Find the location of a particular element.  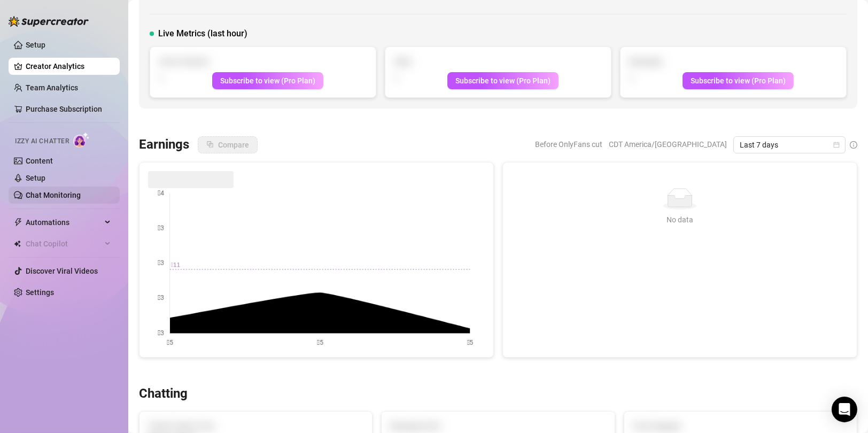

a: Discover Viral Videos is located at coordinates (61, 271).